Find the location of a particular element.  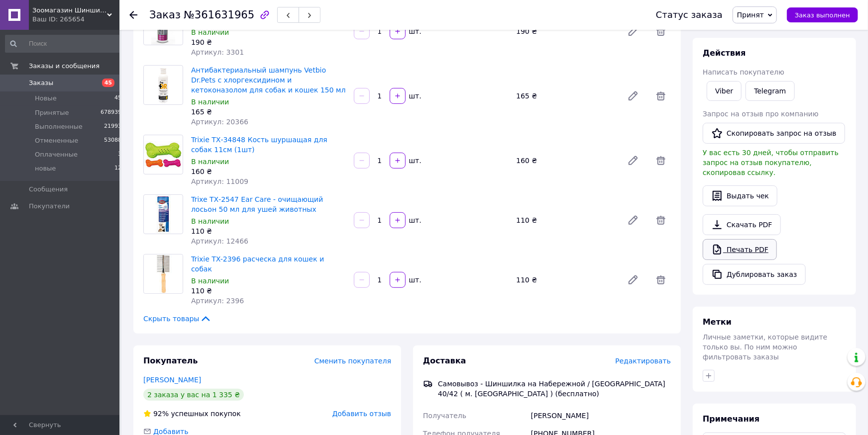

div: Вернуться назад is located at coordinates (134, 15).